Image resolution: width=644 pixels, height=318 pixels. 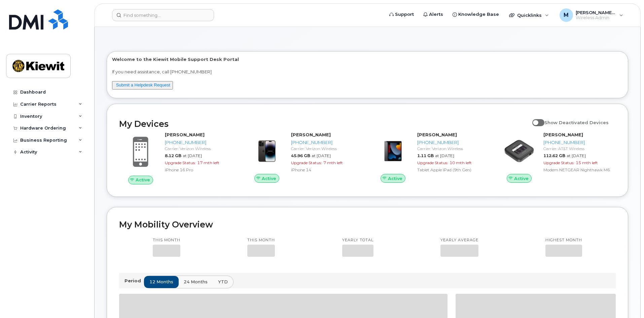 I want to click on input: Show Deactivated Devices, so click(x=535, y=119).